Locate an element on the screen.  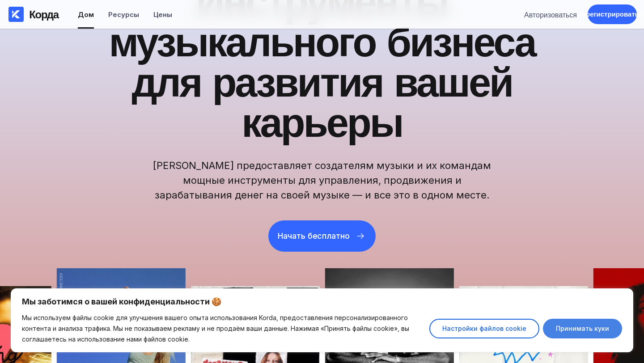
font: Принимать куки is located at coordinates (582, 328).